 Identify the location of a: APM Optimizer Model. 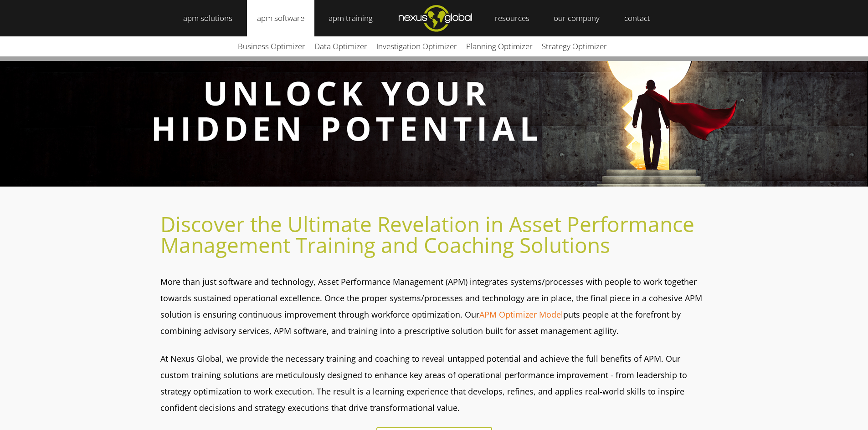
(521, 314).